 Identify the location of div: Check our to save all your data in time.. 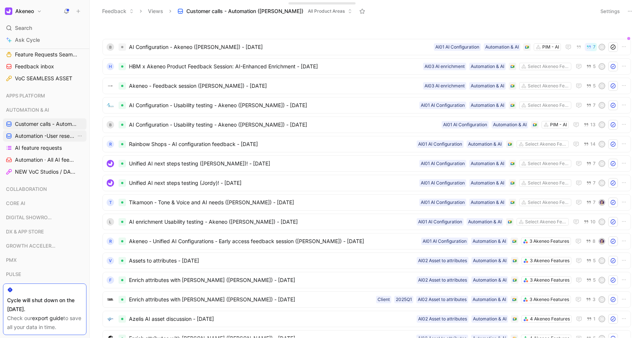
(45, 323).